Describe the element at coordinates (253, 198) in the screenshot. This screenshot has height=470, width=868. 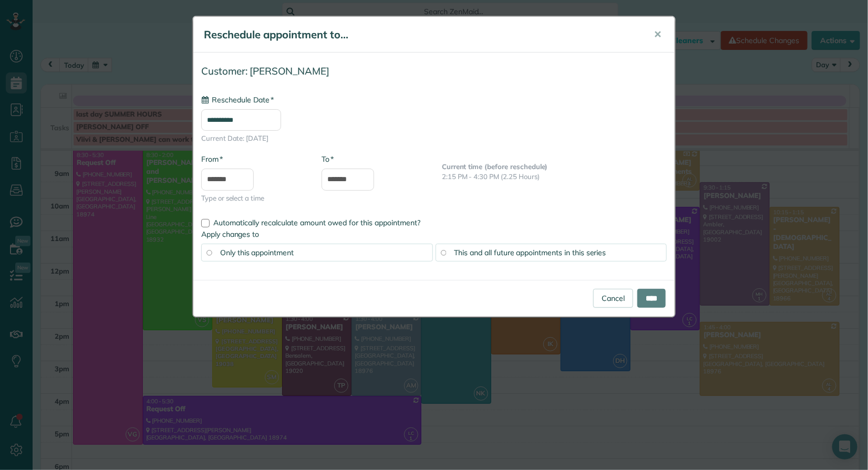
I see `span: Type or select a time` at that location.